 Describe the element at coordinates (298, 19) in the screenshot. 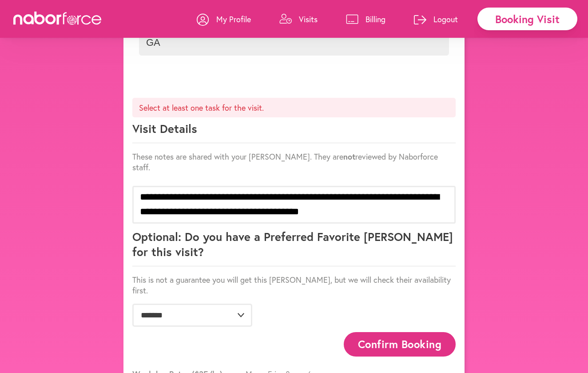

I see `a: Visits` at that location.